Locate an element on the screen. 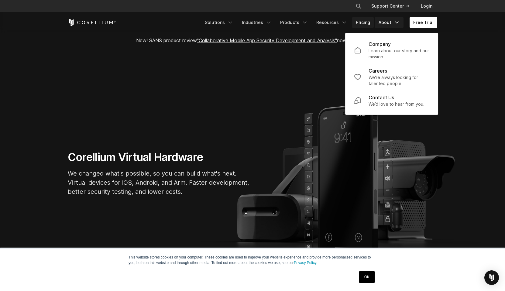 Image resolution: width=505 pixels, height=291 pixels. a: Resources is located at coordinates (332, 22).